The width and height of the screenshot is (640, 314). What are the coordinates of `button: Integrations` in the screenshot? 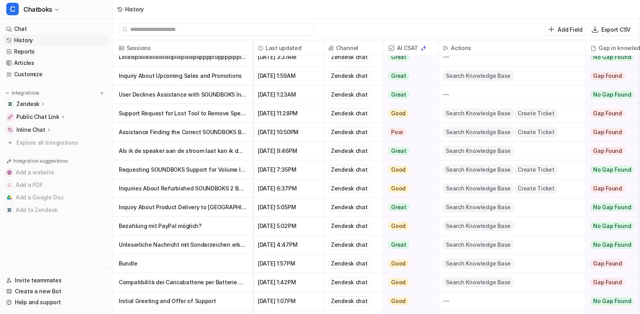 It's located at (22, 93).